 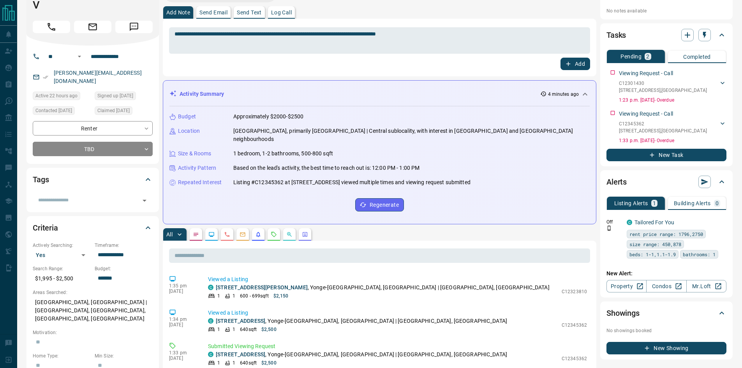 What do you see at coordinates (93, 128) in the screenshot?
I see `div: Renter` at bounding box center [93, 128].